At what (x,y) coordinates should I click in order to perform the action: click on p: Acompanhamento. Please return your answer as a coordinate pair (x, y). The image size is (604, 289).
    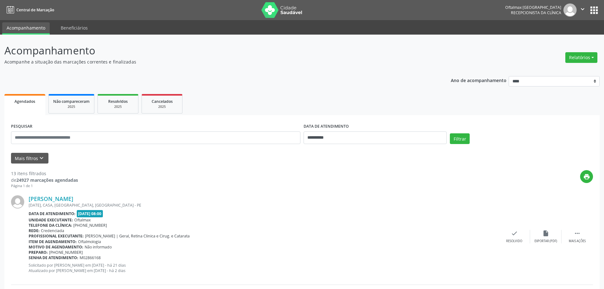
    Looking at the image, I should click on (213, 51).